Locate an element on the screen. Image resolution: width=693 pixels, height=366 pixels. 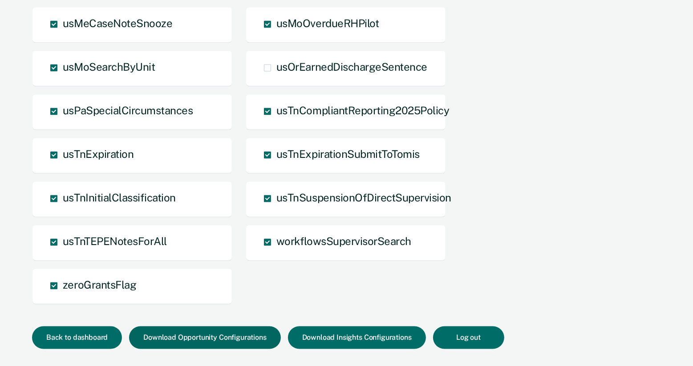
span: usTnCompliantReporting2025Policy is located at coordinates (363, 110).